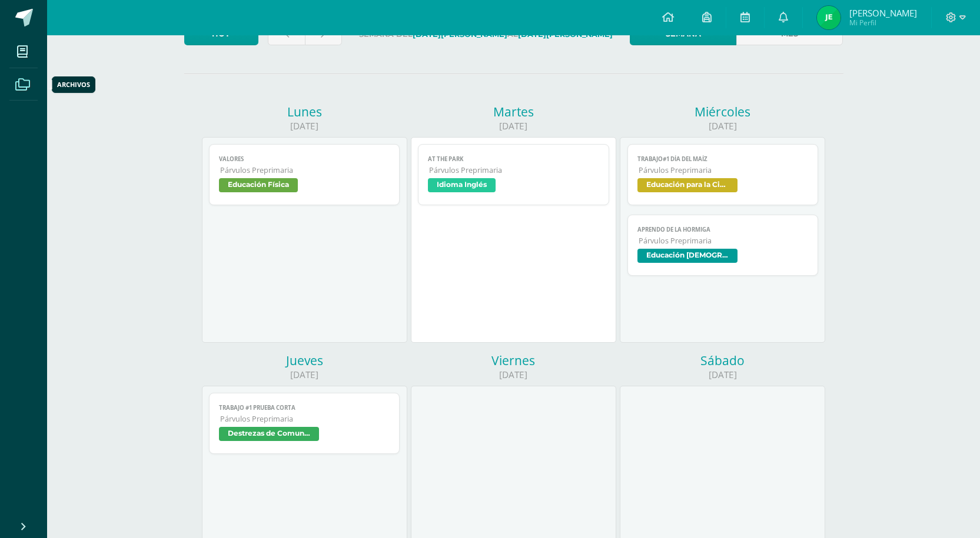  I want to click on div: Miércoles, so click(722, 112).